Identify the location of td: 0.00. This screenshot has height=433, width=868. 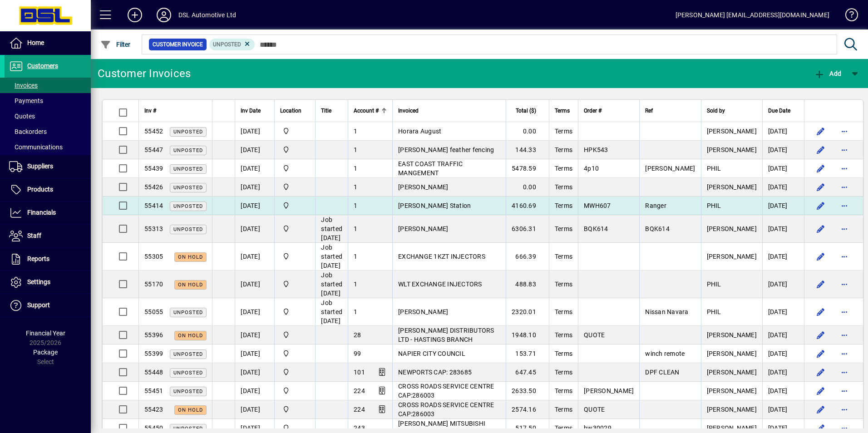
(527, 131).